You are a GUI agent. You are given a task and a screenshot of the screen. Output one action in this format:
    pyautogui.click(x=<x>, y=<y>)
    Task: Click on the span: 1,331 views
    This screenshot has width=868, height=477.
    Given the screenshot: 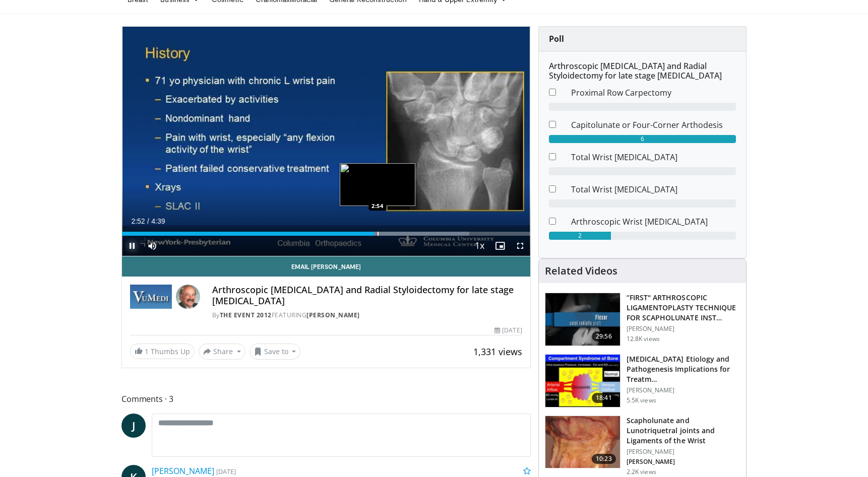 What is the action you would take?
    pyautogui.click(x=497, y=352)
    